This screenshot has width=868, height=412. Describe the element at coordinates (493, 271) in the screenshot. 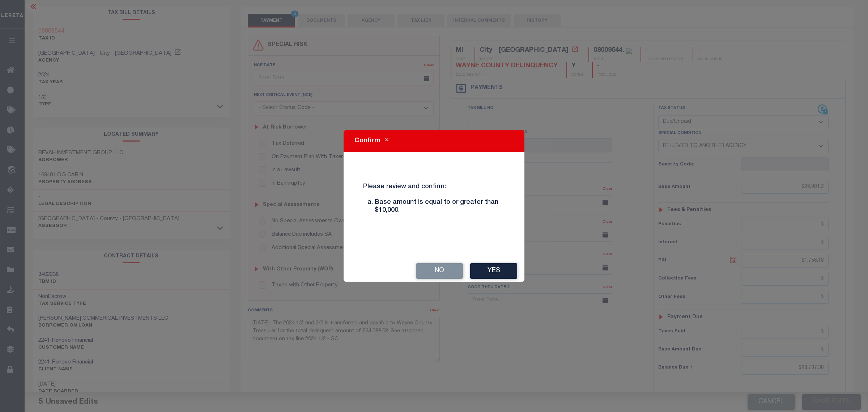

I see `button: Yes` at that location.